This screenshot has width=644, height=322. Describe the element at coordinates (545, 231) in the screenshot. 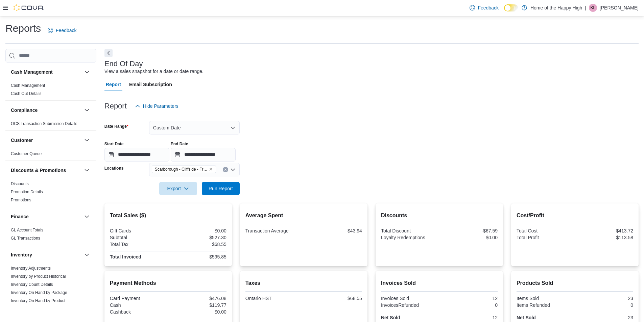

I see `div: Total Cost` at that location.